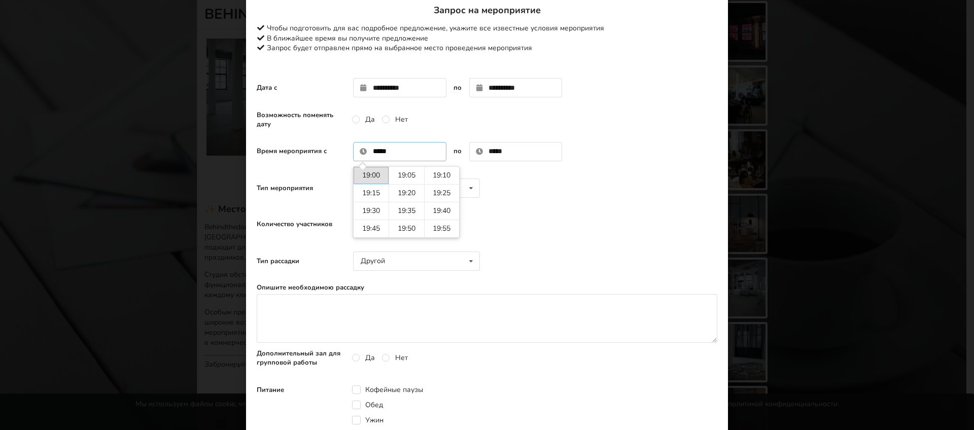  I want to click on label: Кофейные паузы, so click(388, 390).